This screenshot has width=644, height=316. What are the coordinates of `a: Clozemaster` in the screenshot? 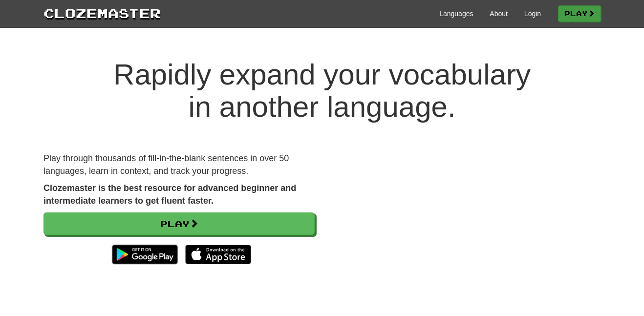 It's located at (102, 12).